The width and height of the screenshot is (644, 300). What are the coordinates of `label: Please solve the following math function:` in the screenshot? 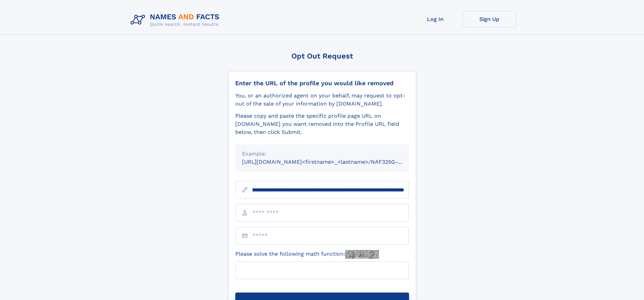 It's located at (306, 255).